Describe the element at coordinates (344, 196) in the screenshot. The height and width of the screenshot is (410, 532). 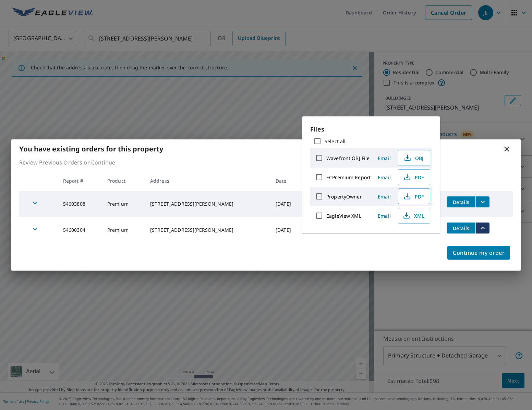
I see `label: PropertyOwner` at that location.